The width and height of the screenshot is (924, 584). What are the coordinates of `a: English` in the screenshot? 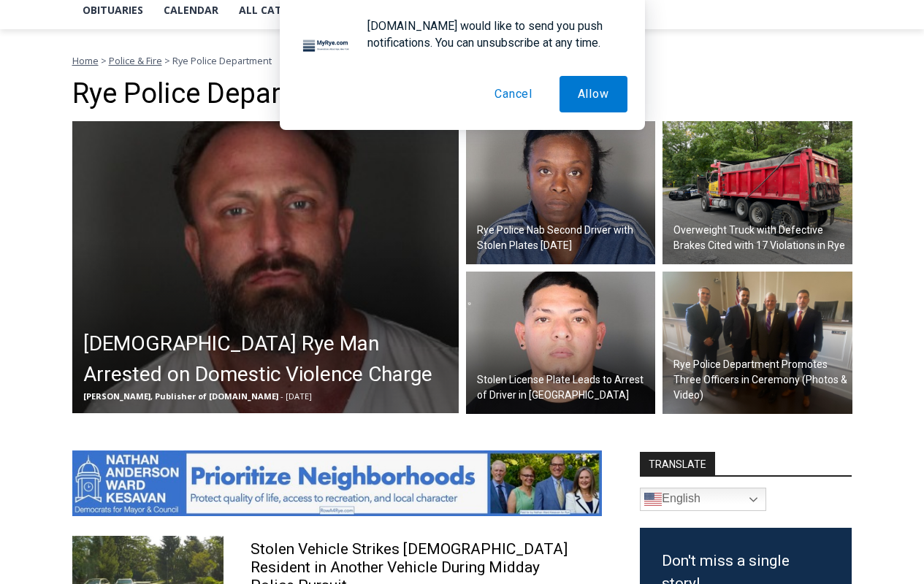 It's located at (702, 499).